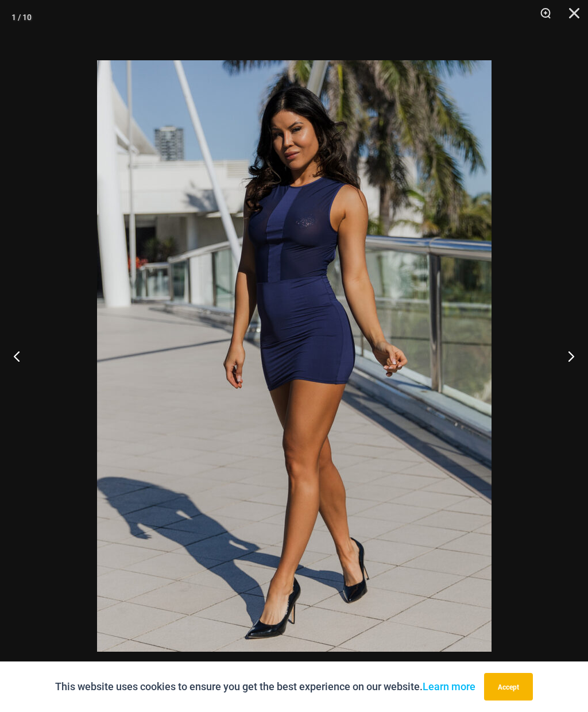 This screenshot has width=588, height=712. Describe the element at coordinates (21, 17) in the screenshot. I see `div: 1 / 10` at that location.